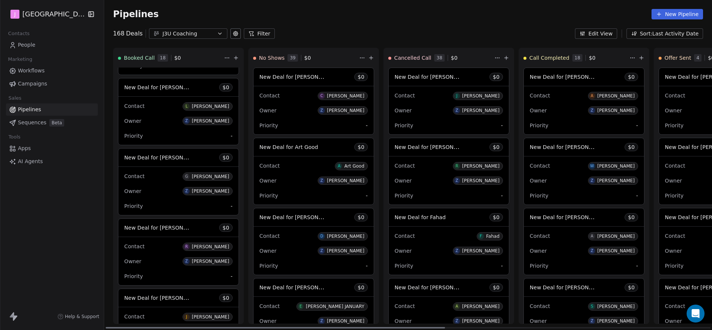 The image size is (712, 330). What do you see at coordinates (481, 236) in the screenshot?
I see `div: F` at bounding box center [481, 236].